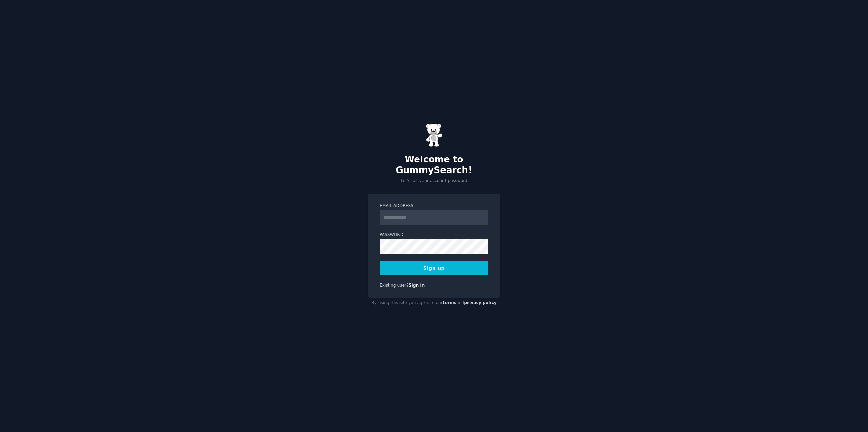 Image resolution: width=868 pixels, height=432 pixels. What do you see at coordinates (434, 164) in the screenshot?
I see `h2: Welcome to GummySearch!` at bounding box center [434, 164].